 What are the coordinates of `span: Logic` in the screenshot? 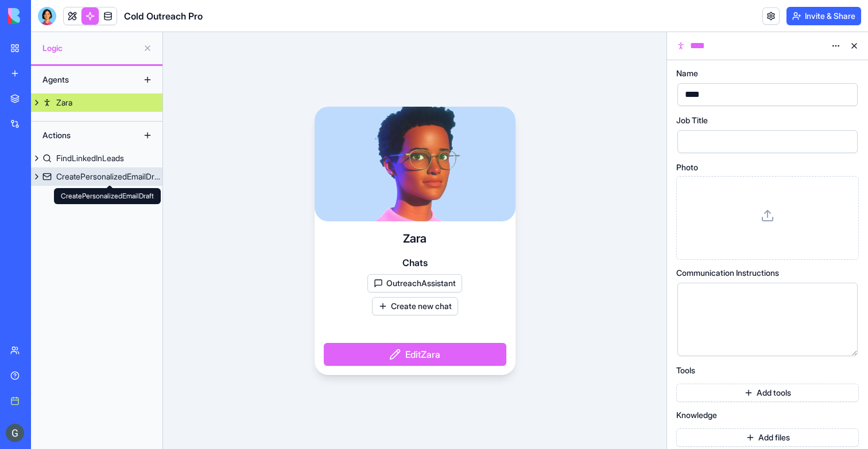 It's located at (90, 48).